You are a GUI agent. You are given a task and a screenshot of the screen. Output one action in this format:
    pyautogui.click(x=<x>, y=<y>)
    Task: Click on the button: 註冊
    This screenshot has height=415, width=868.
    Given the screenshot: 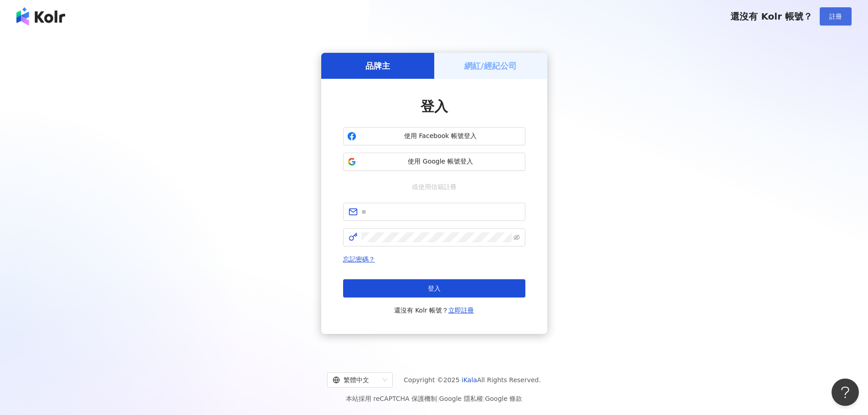 What is the action you would take?
    pyautogui.click(x=836, y=17)
    